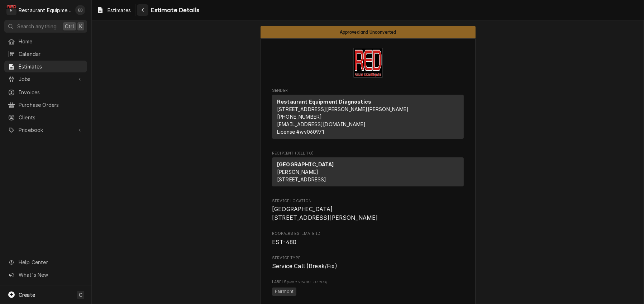  I want to click on a: Go to What's New, so click(46, 274).